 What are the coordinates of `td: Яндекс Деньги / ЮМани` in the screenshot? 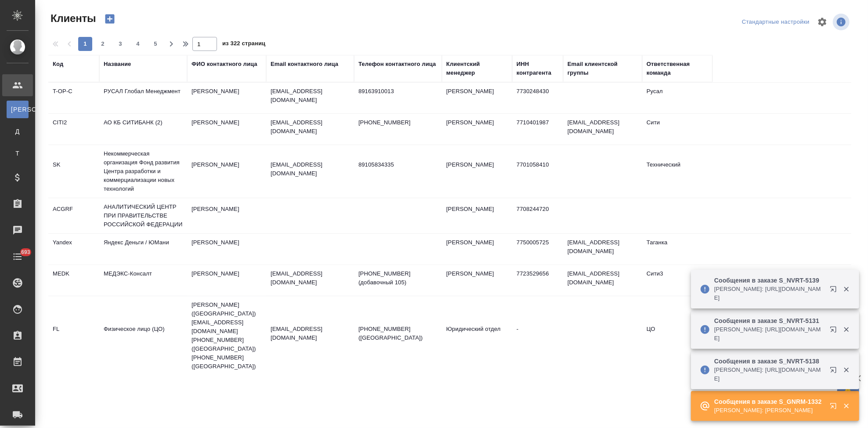 It's located at (143, 249).